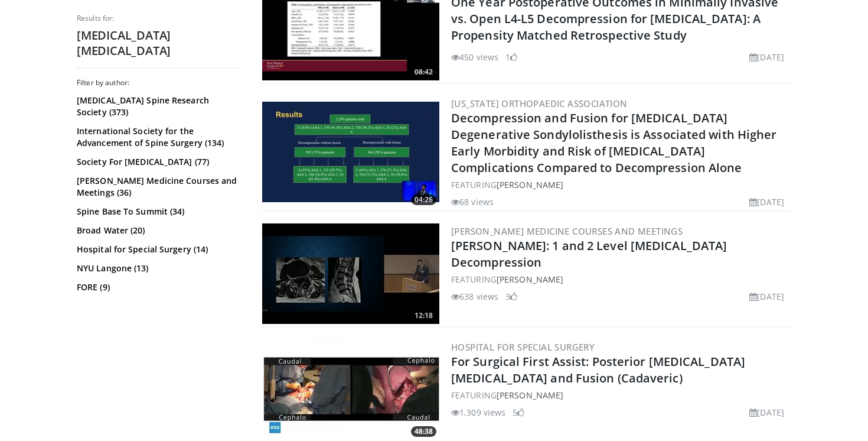 This screenshot has height=441, width=868. What do you see at coordinates (472, 201) in the screenshot?
I see `li: 68 views` at bounding box center [472, 201].